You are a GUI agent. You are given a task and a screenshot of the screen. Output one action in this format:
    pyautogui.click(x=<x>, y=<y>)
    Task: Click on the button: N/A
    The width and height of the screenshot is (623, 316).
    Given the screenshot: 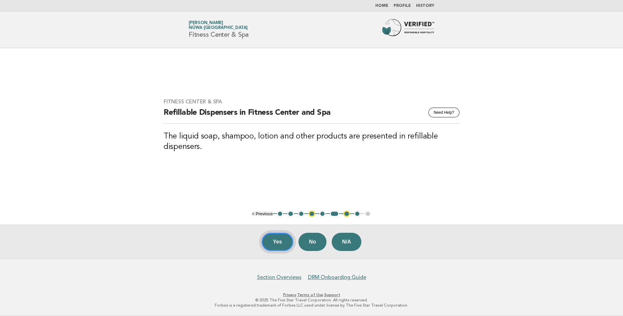 What is the action you would take?
    pyautogui.click(x=346, y=242)
    